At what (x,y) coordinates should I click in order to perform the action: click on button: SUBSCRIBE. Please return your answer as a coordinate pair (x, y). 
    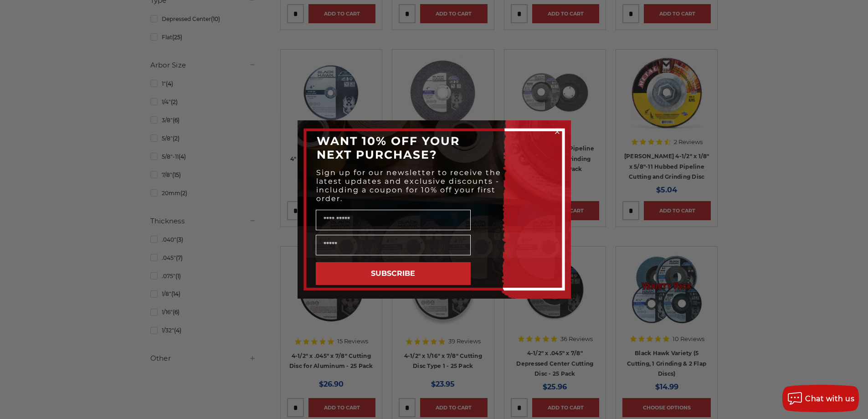
    Looking at the image, I should click on (393, 274).